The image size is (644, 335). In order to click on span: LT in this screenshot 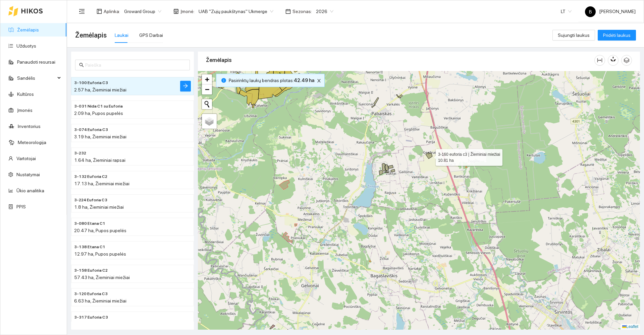, I will do `click(566, 11)`.